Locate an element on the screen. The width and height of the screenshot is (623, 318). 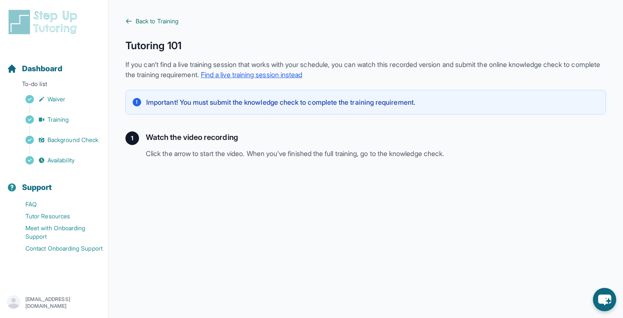
a: Availability is located at coordinates (57, 160).